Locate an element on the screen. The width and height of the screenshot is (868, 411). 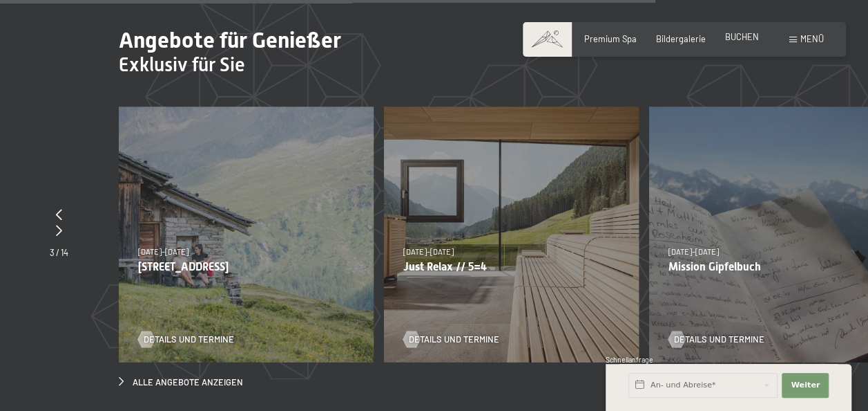
span: Angebote für Genießer is located at coordinates (230, 39).